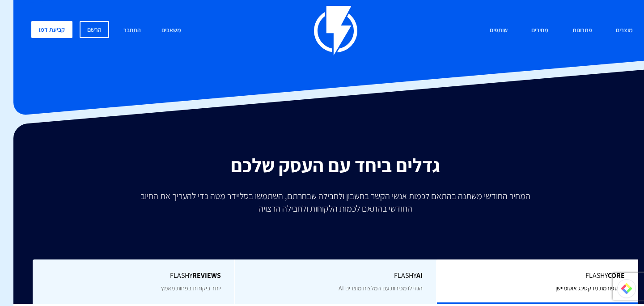 This screenshot has height=306, width=644. I want to click on b: AI, so click(420, 275).